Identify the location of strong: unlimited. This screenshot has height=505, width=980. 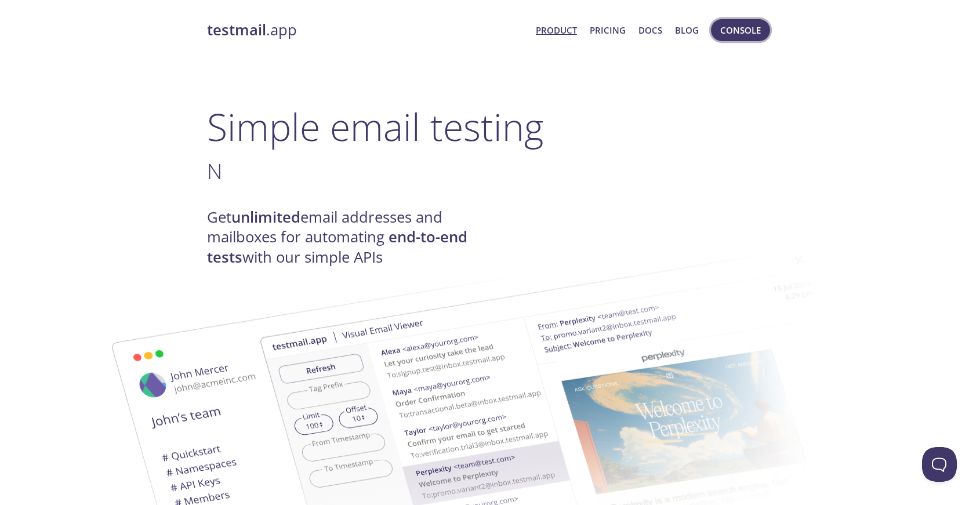
(266, 217).